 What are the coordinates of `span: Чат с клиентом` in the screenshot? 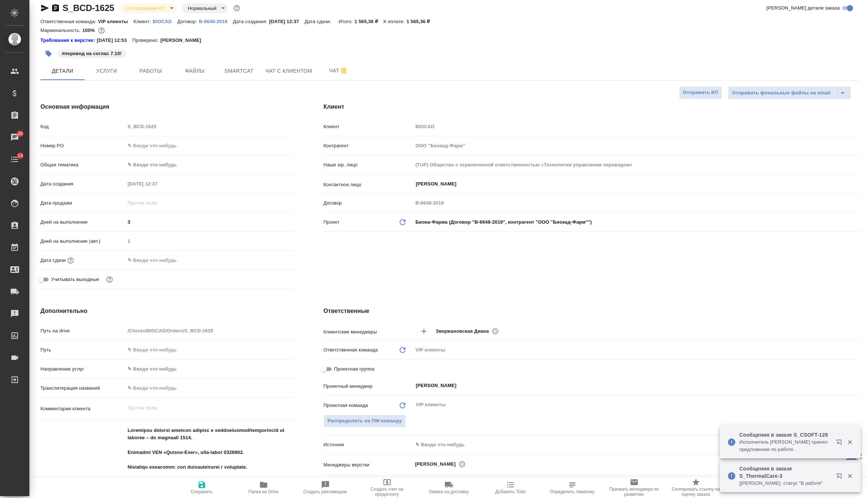 It's located at (288, 71).